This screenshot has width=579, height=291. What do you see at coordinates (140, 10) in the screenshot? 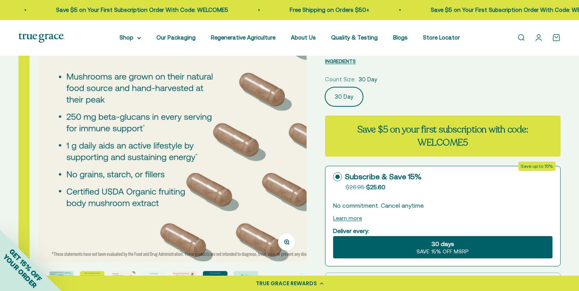
I see `p: Save $5 on Your First Subscription Order With Code: WELCOME5` at bounding box center [140, 10].